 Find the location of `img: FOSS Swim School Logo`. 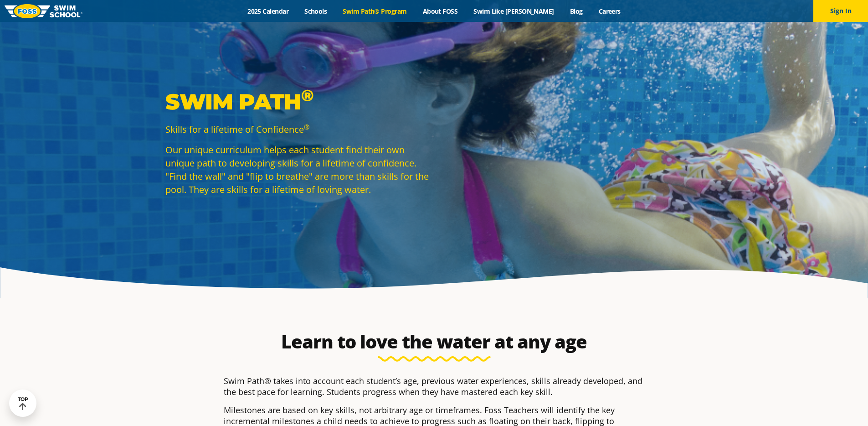

img: FOSS Swim School Logo is located at coordinates (44, 11).